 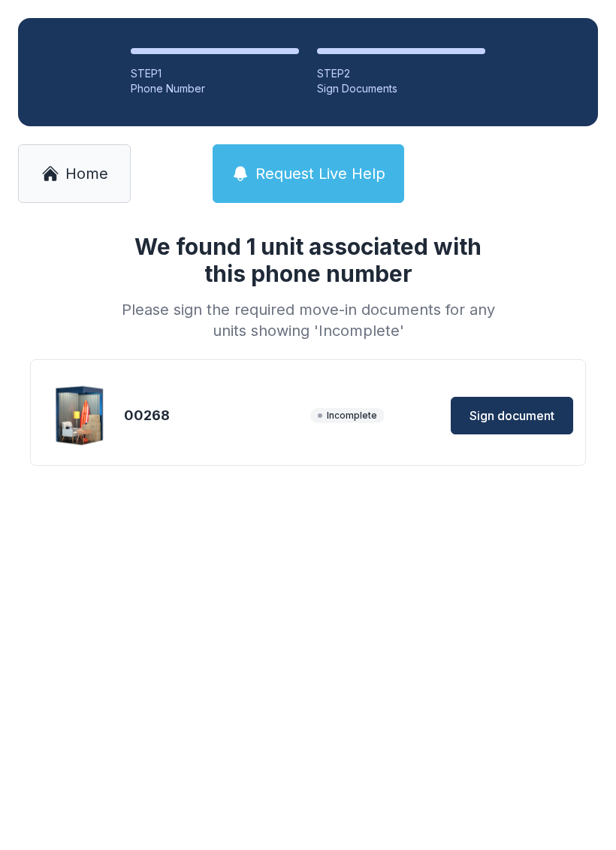 I want to click on div: Phone Number, so click(x=215, y=89).